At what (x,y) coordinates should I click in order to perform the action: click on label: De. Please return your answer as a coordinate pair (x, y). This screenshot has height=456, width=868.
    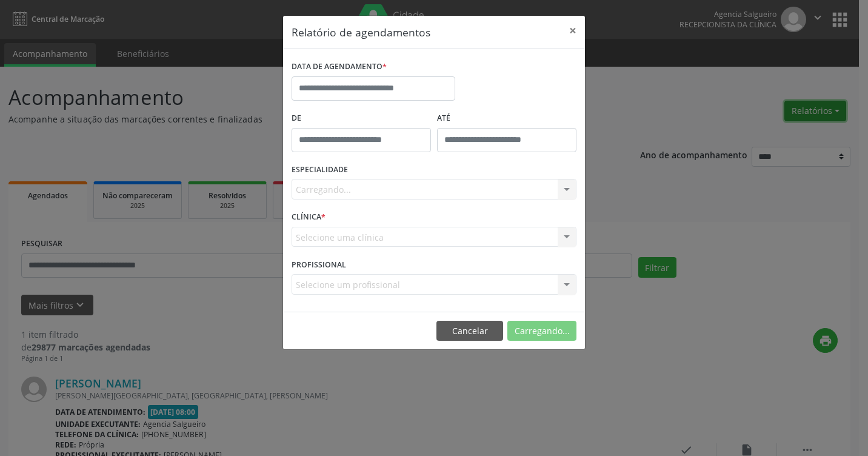
    Looking at the image, I should click on (362, 118).